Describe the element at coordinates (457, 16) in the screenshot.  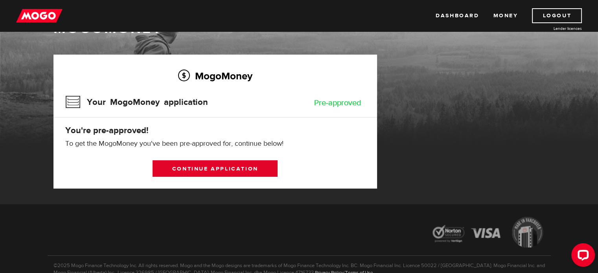
I see `a: Dashboard` at that location.